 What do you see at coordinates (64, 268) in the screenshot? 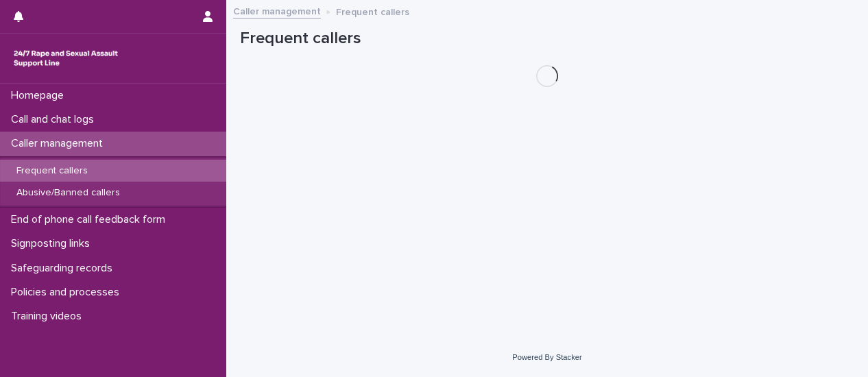
I see `p: Safeguarding records` at bounding box center [64, 268].